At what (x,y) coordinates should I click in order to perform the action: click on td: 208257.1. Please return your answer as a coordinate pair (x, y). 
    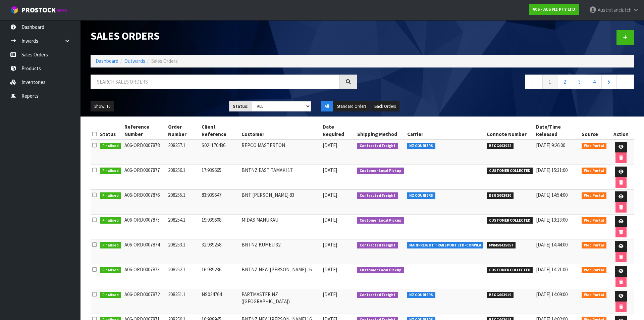
    Looking at the image, I should click on (183, 152).